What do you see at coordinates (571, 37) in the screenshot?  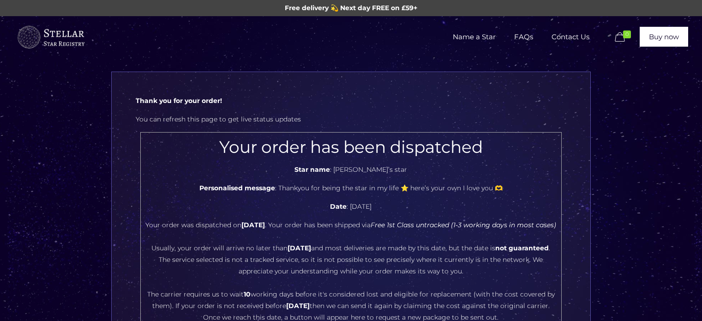 I see `span: Contact Us` at bounding box center [571, 37].